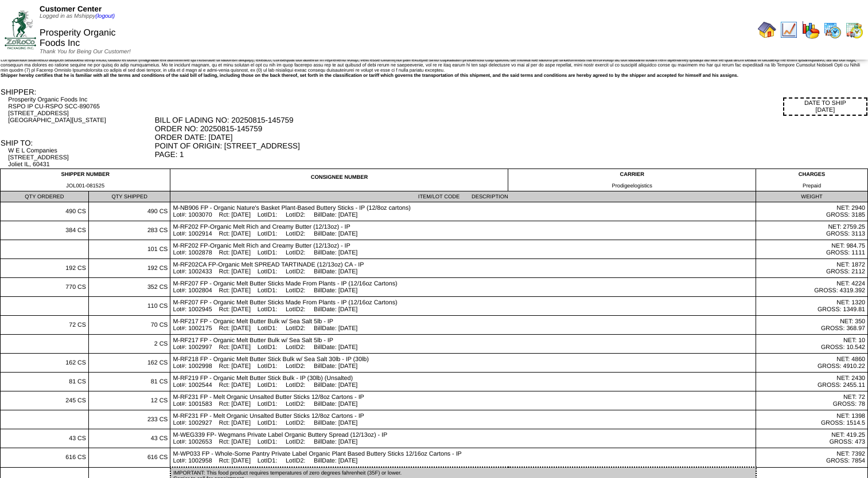  What do you see at coordinates (77, 91) in the screenshot?
I see `div: SHIPPER:` at bounding box center [77, 91].